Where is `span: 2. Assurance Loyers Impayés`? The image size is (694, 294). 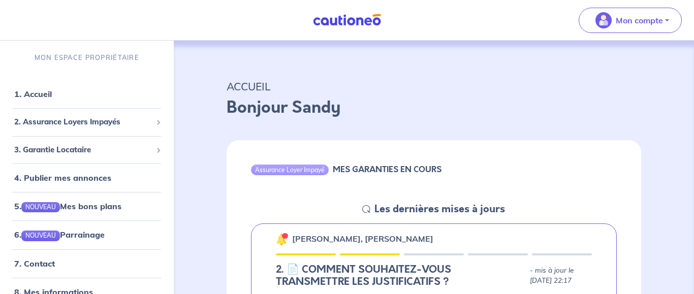 span: 2. Assurance Loyers Impayés is located at coordinates (83, 122).